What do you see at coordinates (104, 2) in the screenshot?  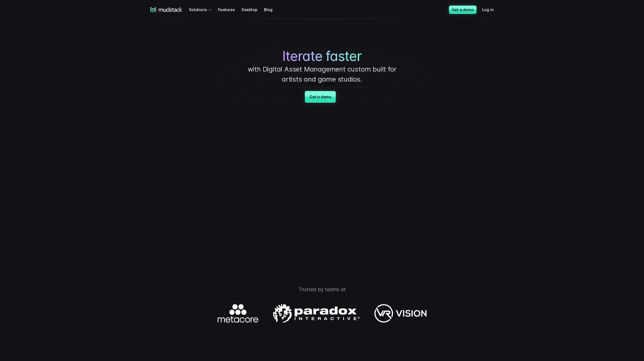 I see `span: Last name` at bounding box center [104, 2].